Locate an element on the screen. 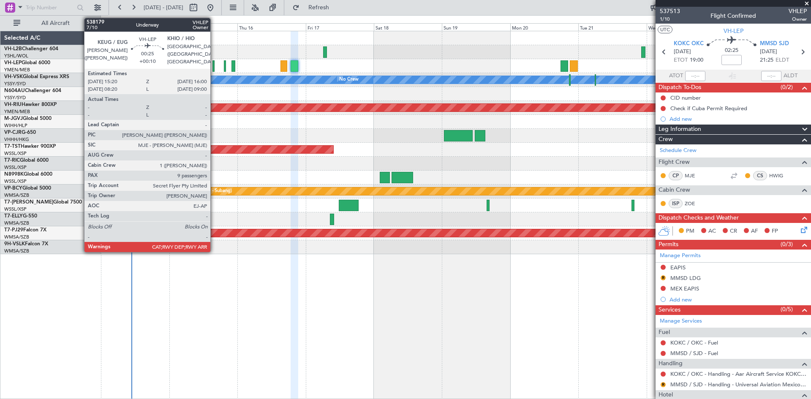  span: Handling is located at coordinates (671, 364).